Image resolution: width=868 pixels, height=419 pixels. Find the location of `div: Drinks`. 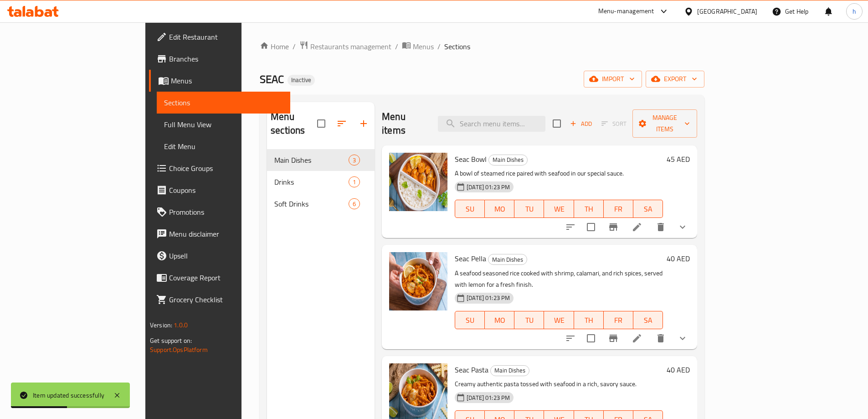

div: Drinks is located at coordinates (311, 182).